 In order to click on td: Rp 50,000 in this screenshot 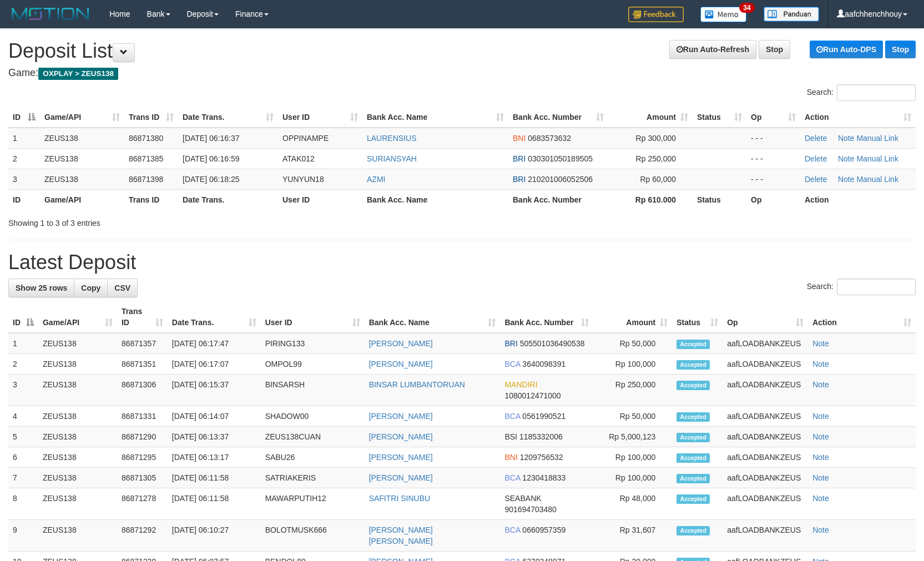, I will do `click(633, 344)`.